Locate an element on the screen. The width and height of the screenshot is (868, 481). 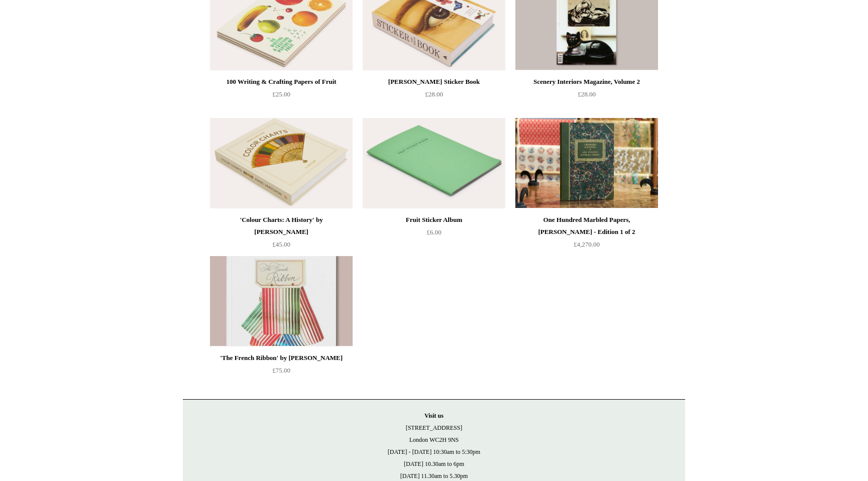
span: £45.00 is located at coordinates (281, 244).